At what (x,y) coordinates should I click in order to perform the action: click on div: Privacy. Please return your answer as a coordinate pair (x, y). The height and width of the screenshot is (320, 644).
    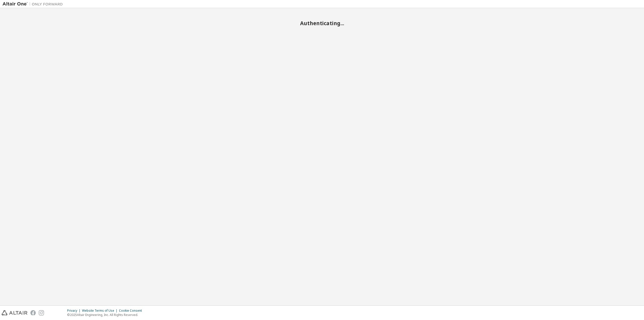
    Looking at the image, I should click on (74, 311).